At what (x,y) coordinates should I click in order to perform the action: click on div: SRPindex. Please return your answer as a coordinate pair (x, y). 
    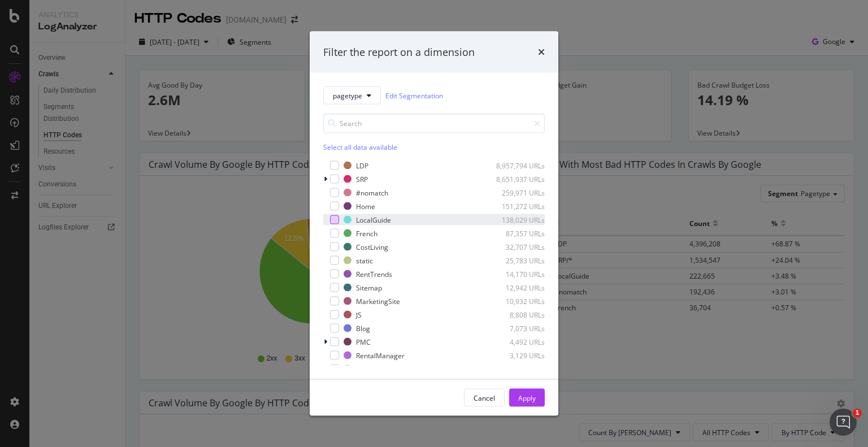
    Looking at the image, I should click on (370, 369).